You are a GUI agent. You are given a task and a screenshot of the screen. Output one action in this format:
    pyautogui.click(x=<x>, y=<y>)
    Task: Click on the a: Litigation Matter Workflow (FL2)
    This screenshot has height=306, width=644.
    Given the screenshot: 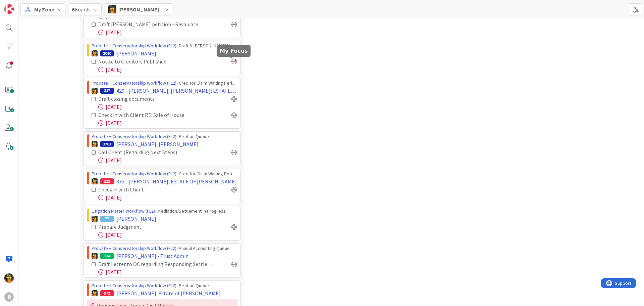 What is the action you would take?
    pyautogui.click(x=123, y=210)
    